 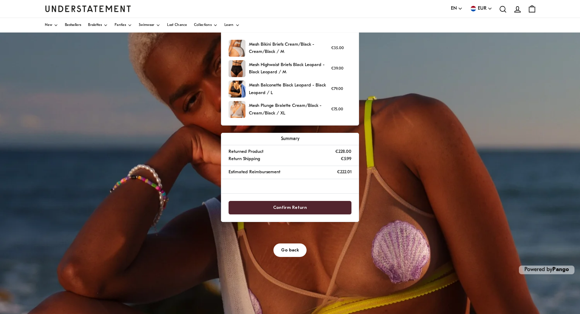 I want to click on span: Confirm Return, so click(x=290, y=207).